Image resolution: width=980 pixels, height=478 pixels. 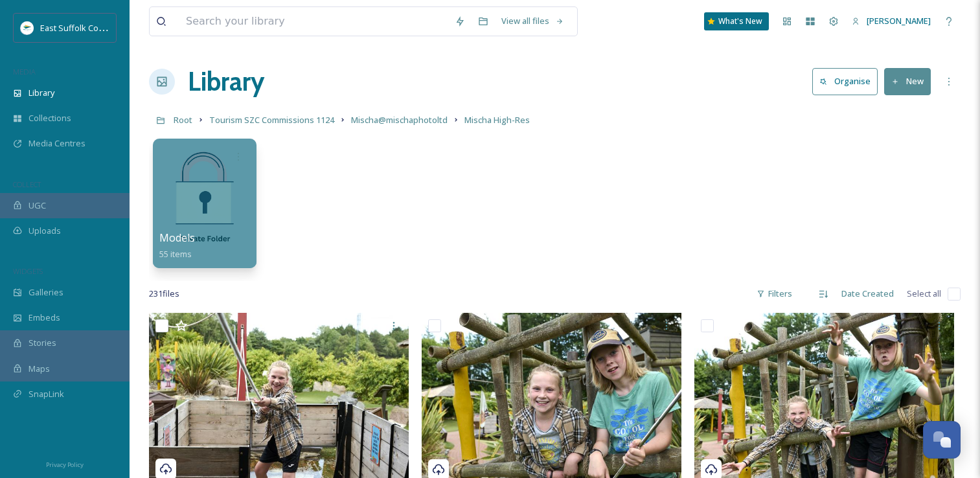 I want to click on button: Open Chat, so click(x=942, y=440).